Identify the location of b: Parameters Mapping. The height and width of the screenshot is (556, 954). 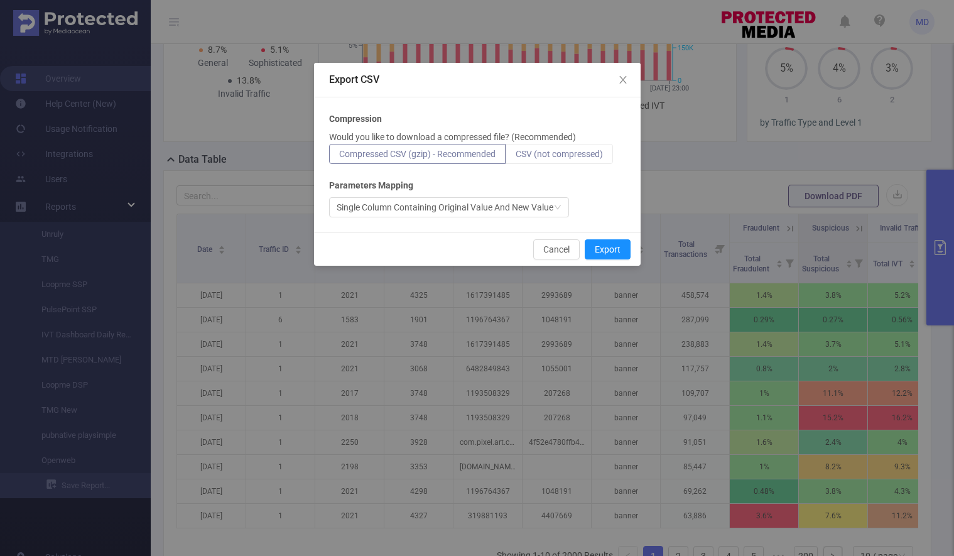
(371, 185).